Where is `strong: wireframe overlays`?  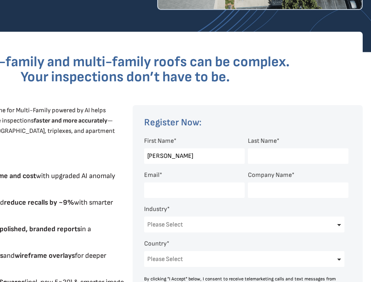 strong: wireframe overlays is located at coordinates (45, 255).